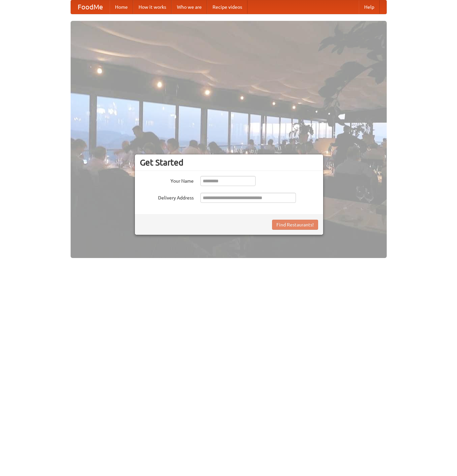 This screenshot has height=476, width=457. What do you see at coordinates (90, 7) in the screenshot?
I see `a: FoodMe` at bounding box center [90, 7].